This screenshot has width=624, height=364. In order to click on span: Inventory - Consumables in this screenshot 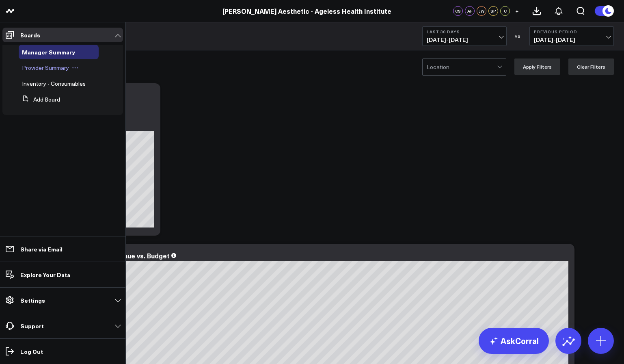, I will do `click(54, 83)`.